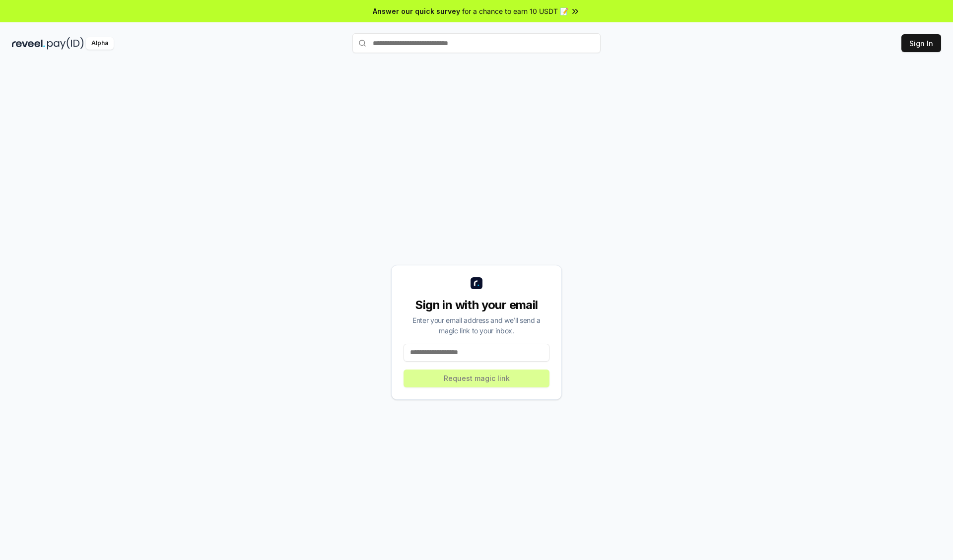  Describe the element at coordinates (477, 326) in the screenshot. I see `div: Enter your email address and we’ll send a magic link to your inbox.` at that location.